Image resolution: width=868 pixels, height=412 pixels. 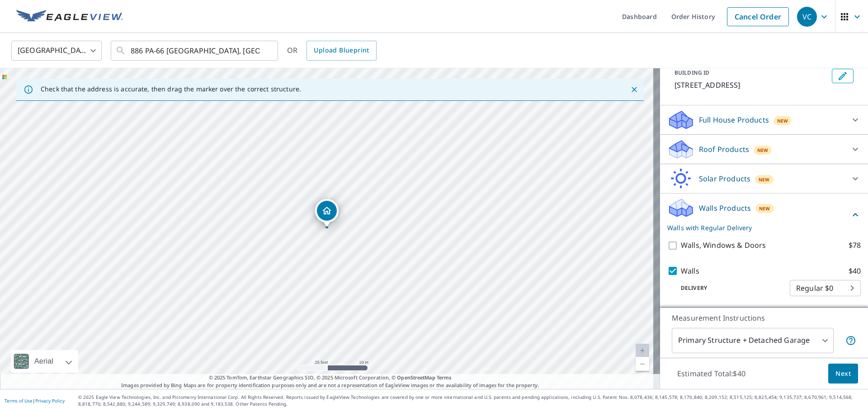 What do you see at coordinates (843, 373) in the screenshot?
I see `span: Next` at bounding box center [843, 373].